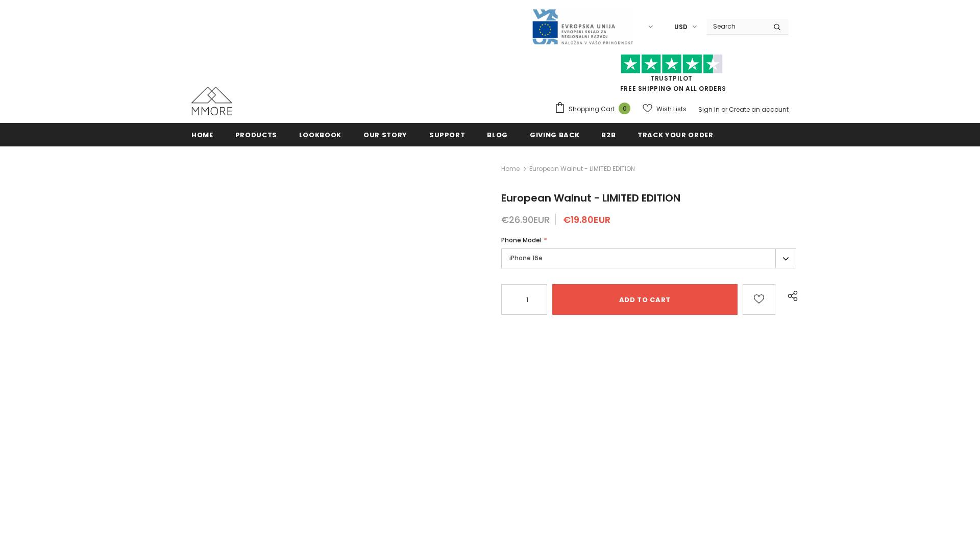 This screenshot has height=551, width=980. Describe the element at coordinates (624, 108) in the screenshot. I see `span: 0` at that location.